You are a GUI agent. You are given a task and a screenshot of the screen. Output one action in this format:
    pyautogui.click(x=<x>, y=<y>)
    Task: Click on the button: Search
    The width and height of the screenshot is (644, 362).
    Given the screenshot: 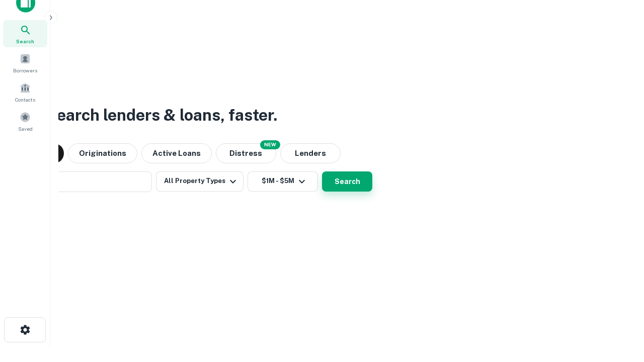 What is the action you would take?
    pyautogui.click(x=347, y=182)
    